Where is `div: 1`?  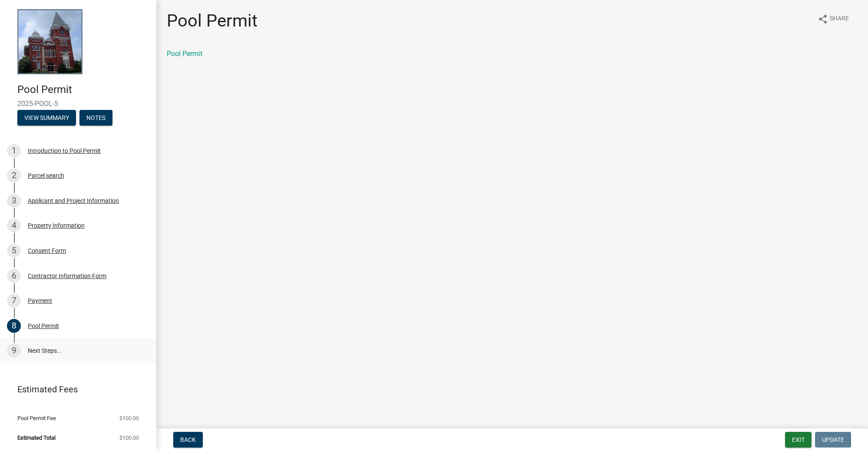 div: 1 is located at coordinates (14, 150).